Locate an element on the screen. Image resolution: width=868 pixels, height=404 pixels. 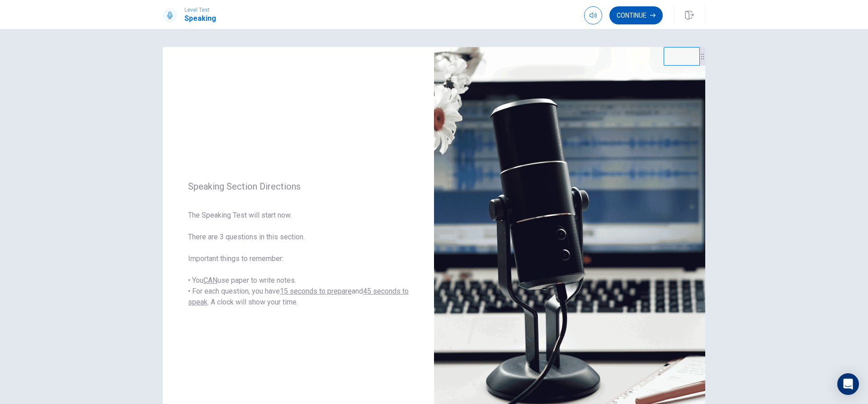
span: The Speaking Test will start now. There are 3 questions in this section. Important things to reme... is located at coordinates (299, 259).